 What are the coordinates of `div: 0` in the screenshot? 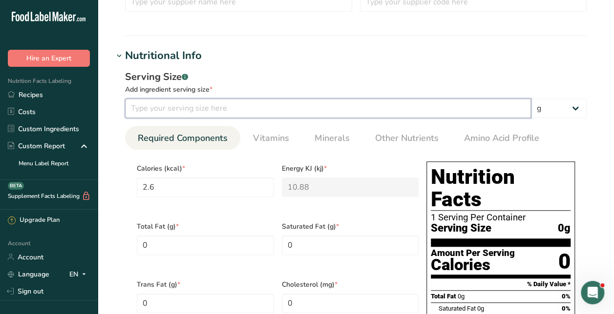 It's located at (564, 262).